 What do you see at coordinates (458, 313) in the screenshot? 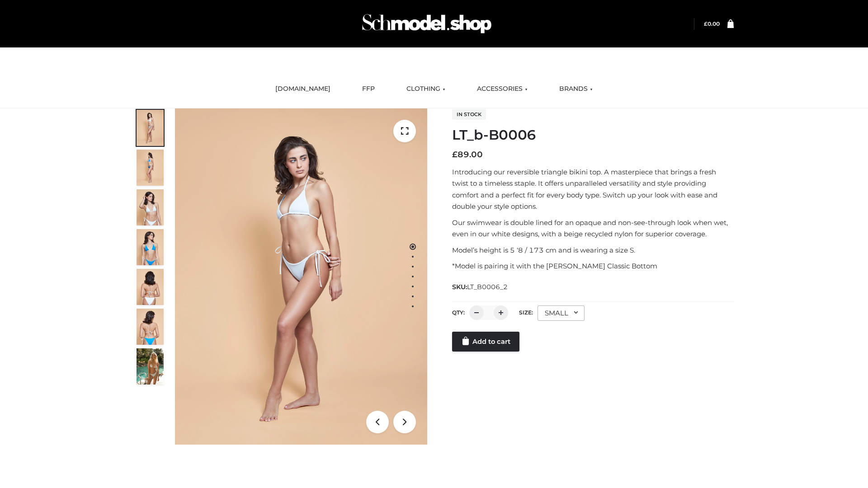
I see `label: QTY:` at bounding box center [458, 313].